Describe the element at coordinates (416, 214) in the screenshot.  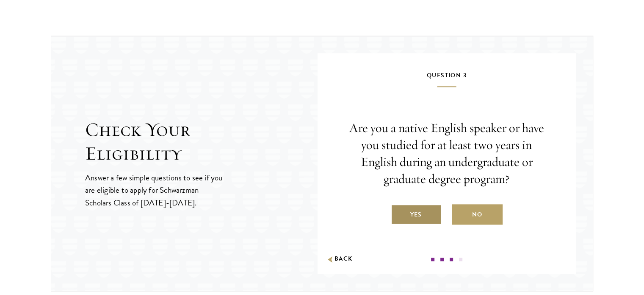
I see `label: Yes` at that location.